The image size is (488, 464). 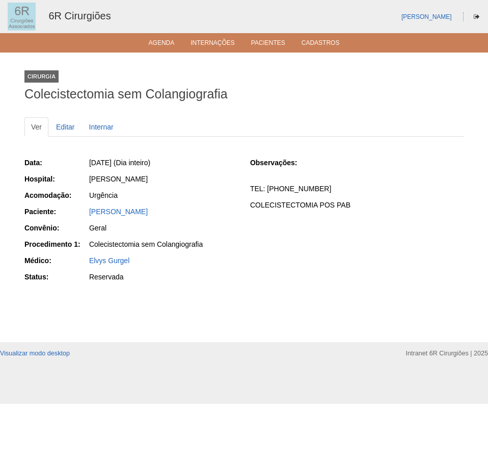 What do you see at coordinates (213, 44) in the screenshot?
I see `a: Internações` at bounding box center [213, 44].